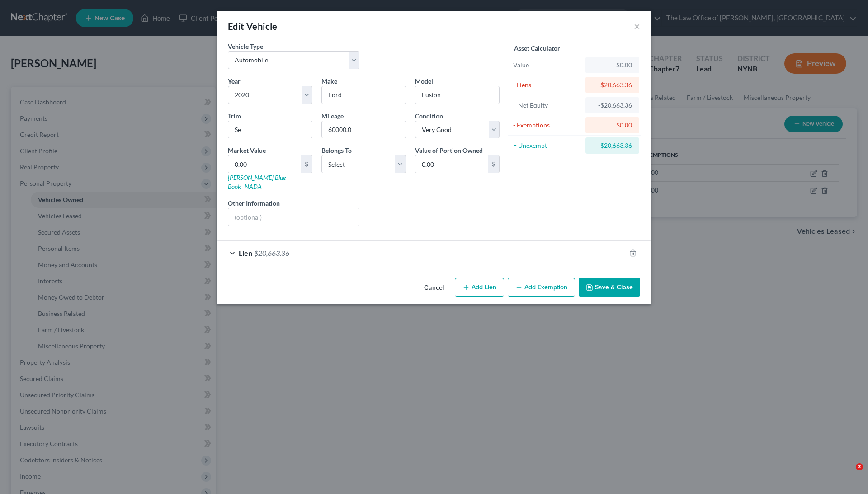 This screenshot has width=868, height=494. I want to click on div: - Exemptions, so click(547, 125).